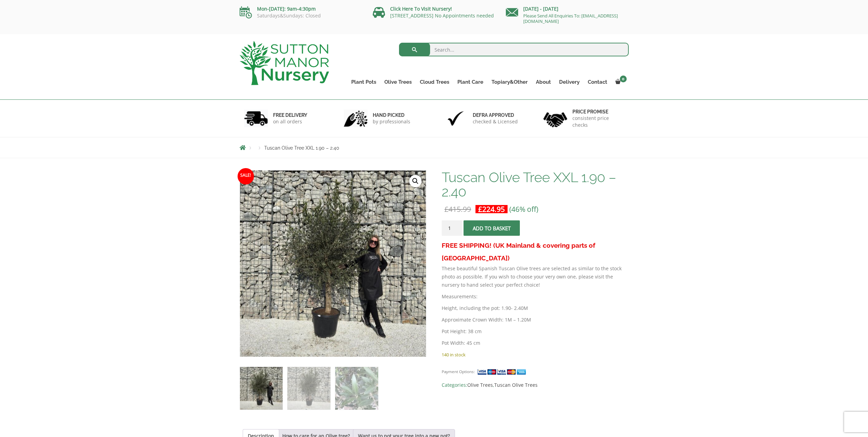 Image resolution: width=868 pixels, height=437 pixels. What do you see at coordinates (309, 388) in the screenshot?
I see `img: Tuscan Olive Tree XXL 1.90 - 2.40 - Image 2` at bounding box center [309, 388].